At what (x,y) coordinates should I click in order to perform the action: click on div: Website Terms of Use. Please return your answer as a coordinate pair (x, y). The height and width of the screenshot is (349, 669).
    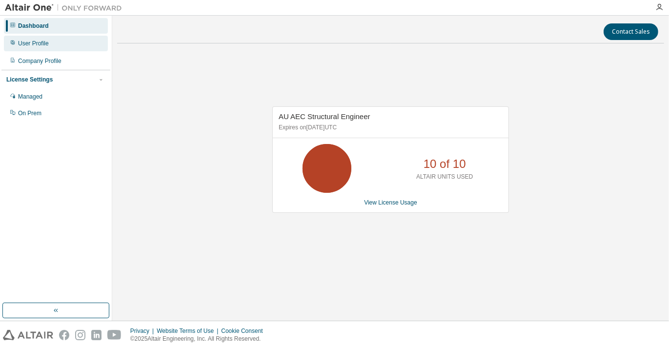
    Looking at the image, I should click on (189, 331).